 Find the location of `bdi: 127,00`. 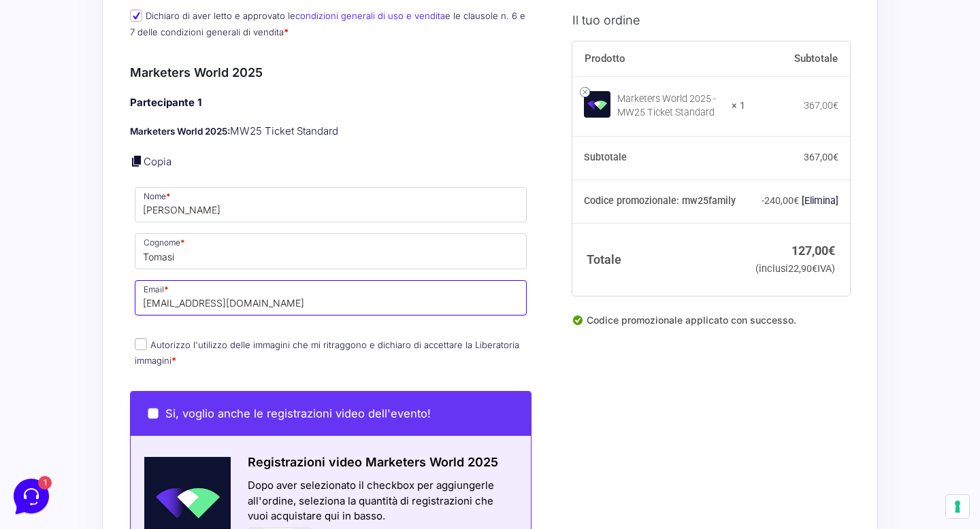

bdi: 127,00 is located at coordinates (813, 250).